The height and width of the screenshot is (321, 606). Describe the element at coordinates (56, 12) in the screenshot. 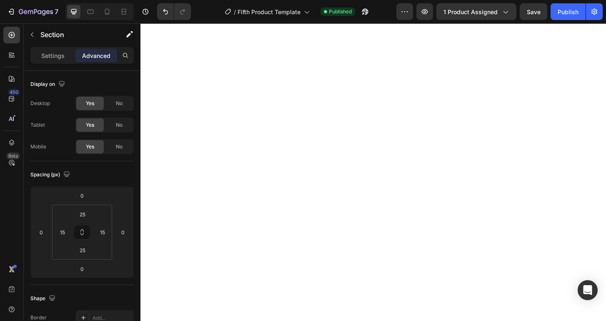

I see `p: 7` at that location.